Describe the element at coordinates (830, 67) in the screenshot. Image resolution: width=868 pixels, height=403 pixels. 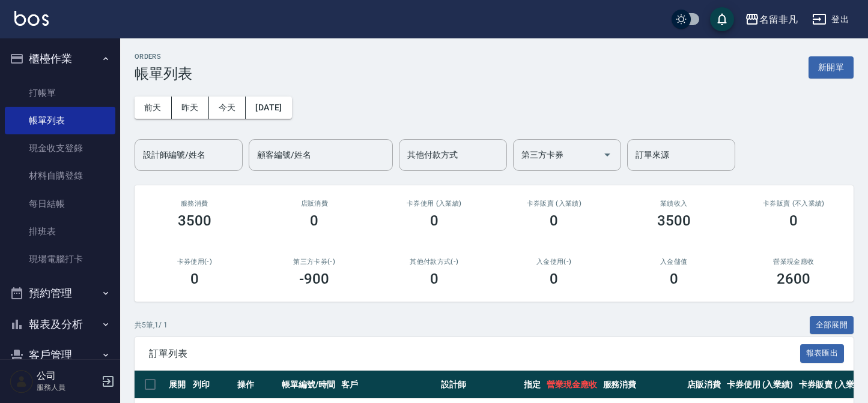
I see `a: 新開單` at that location.